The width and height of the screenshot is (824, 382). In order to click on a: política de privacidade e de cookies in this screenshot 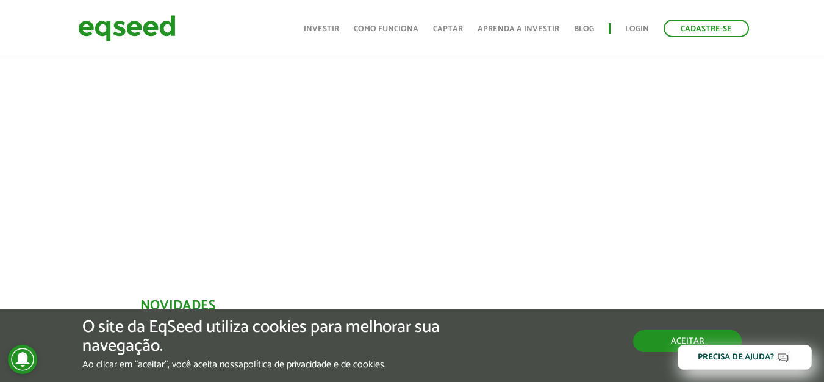, I will do `click(313, 365)`.